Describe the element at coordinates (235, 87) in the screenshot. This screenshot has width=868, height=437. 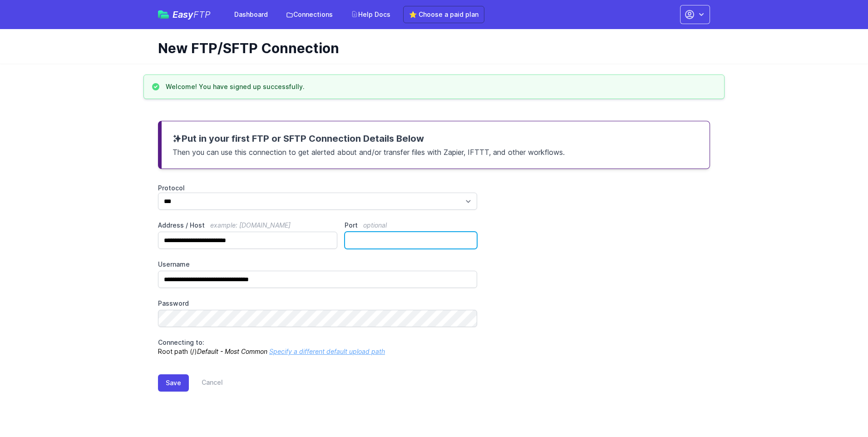
I see `h3: Welcome! You have signed up successfully.` at that location.